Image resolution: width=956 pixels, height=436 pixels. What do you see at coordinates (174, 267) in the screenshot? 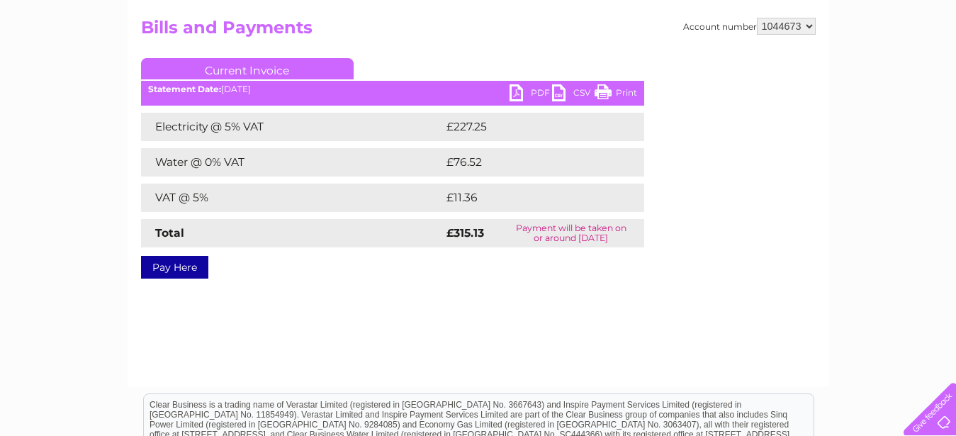
I see `a: Pay Here` at bounding box center [174, 267].